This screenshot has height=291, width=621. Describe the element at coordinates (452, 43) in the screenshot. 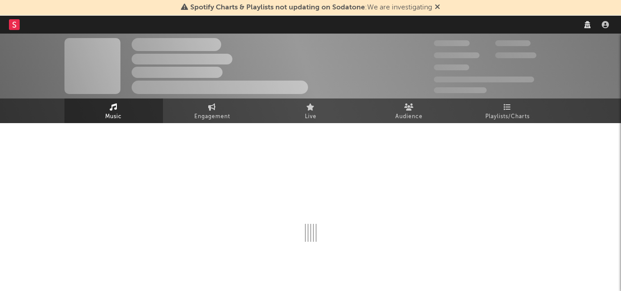

I see `span: 300,000` at that location.